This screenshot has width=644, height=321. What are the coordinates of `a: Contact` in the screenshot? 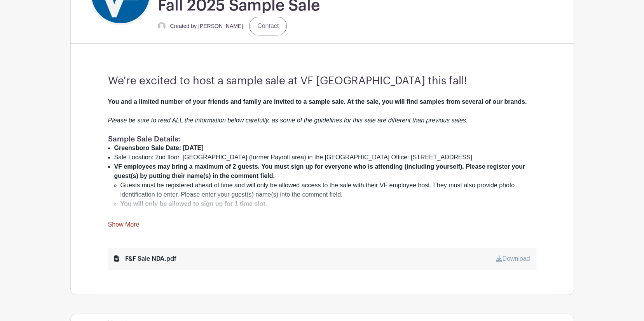 It's located at (268, 26).